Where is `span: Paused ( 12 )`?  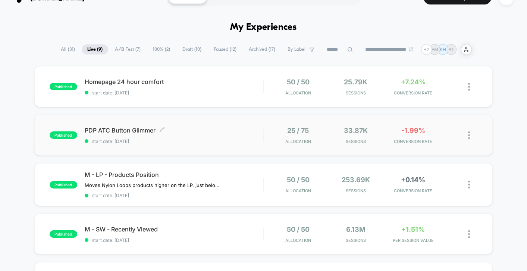
span: Paused ( 12 ) is located at coordinates (225, 49).